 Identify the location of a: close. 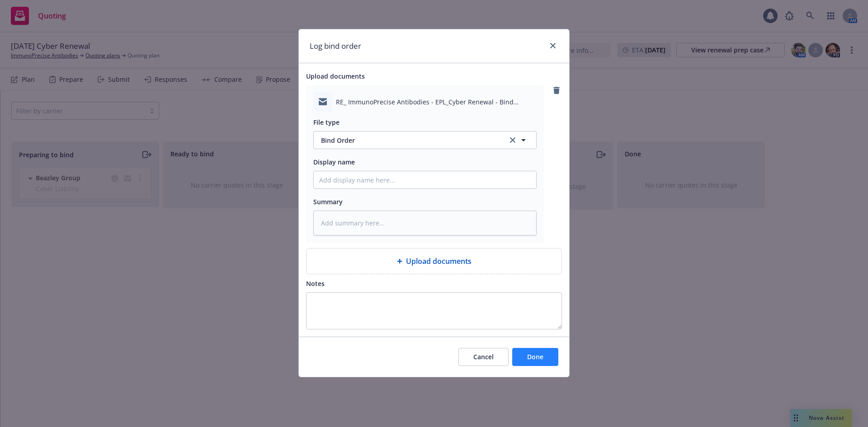
(553, 46).